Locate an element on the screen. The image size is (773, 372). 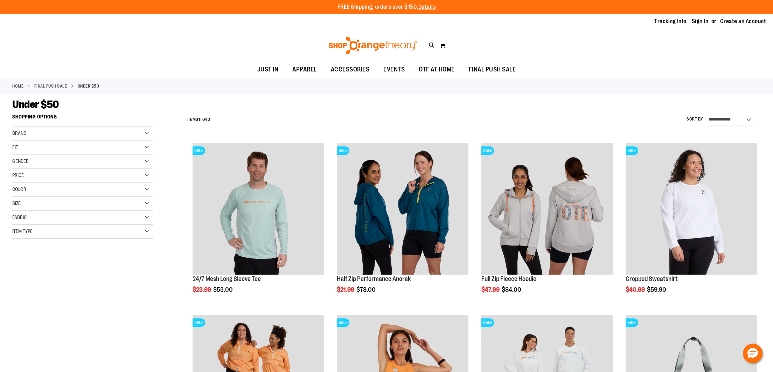
span: APPAREL is located at coordinates (304, 69).